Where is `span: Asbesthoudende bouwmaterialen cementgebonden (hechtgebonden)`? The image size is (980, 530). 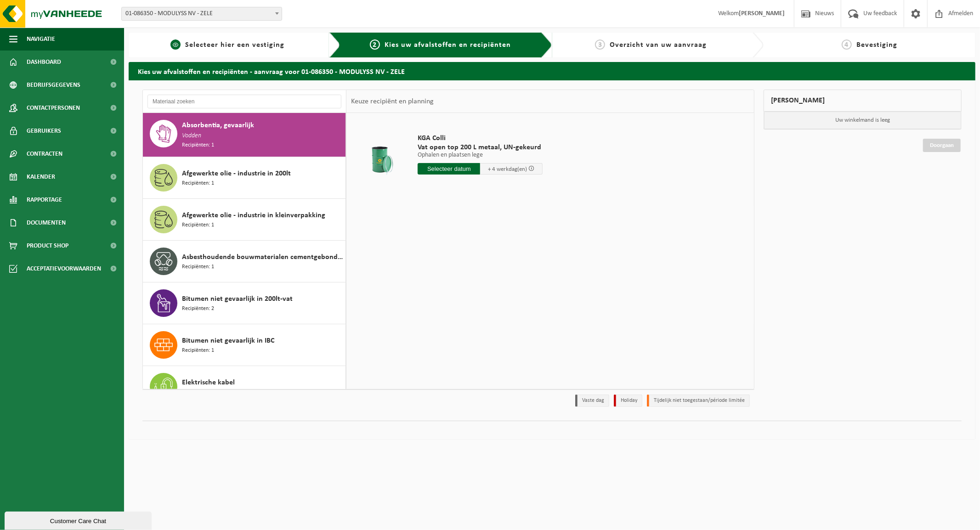 span: Asbesthoudende bouwmaterialen cementgebonden (hechtgebonden) is located at coordinates (262, 257).